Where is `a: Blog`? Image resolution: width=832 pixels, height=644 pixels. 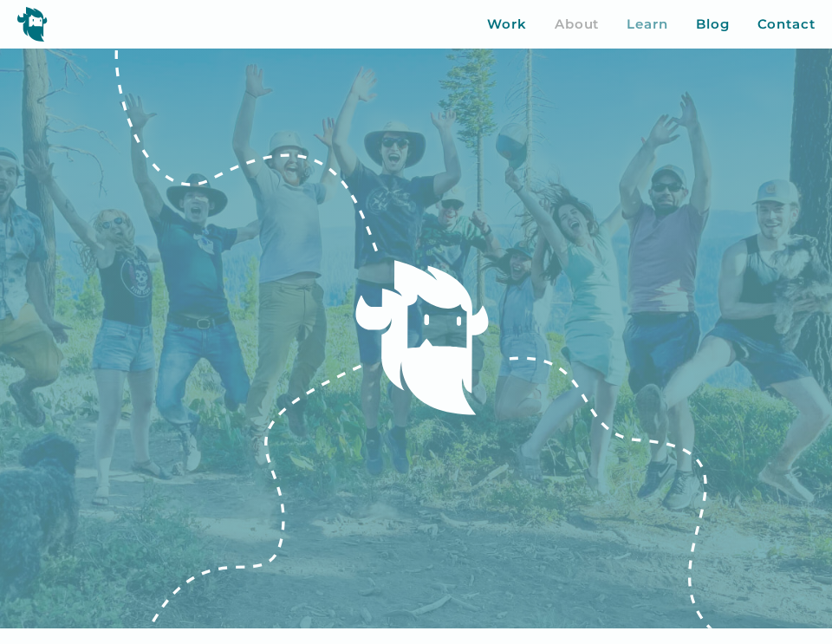
a: Blog is located at coordinates (712, 24).